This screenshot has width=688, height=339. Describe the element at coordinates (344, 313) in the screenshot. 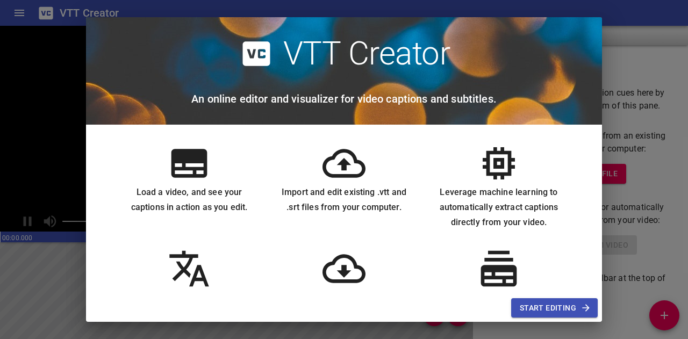

I see `h6: Export your work to a .vtt file for use anywhere on the web, or a .srt file for use offline.` at that location.